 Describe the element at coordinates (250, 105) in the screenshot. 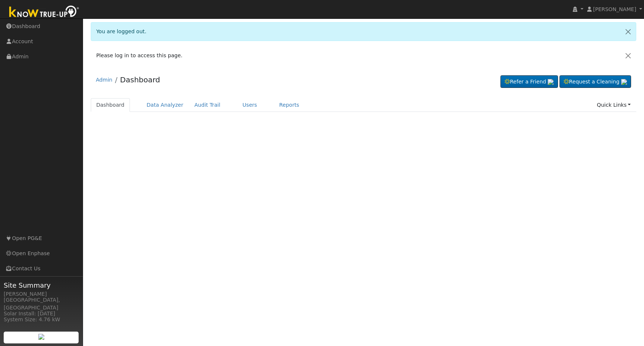

I see `a: Users` at that location.